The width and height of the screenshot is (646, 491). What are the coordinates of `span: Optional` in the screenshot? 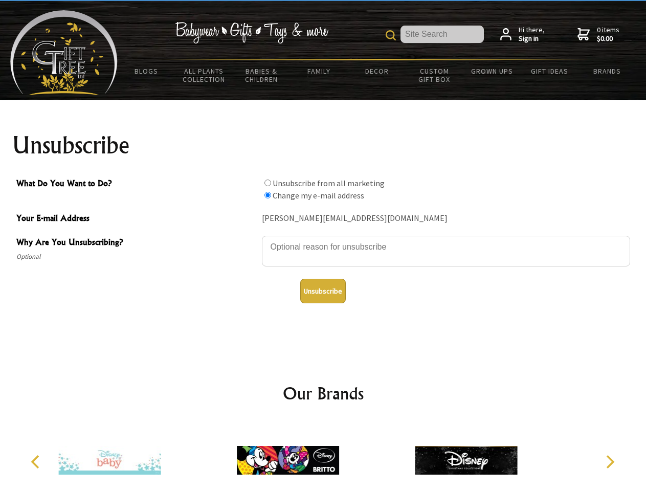 It's located at (137, 257).